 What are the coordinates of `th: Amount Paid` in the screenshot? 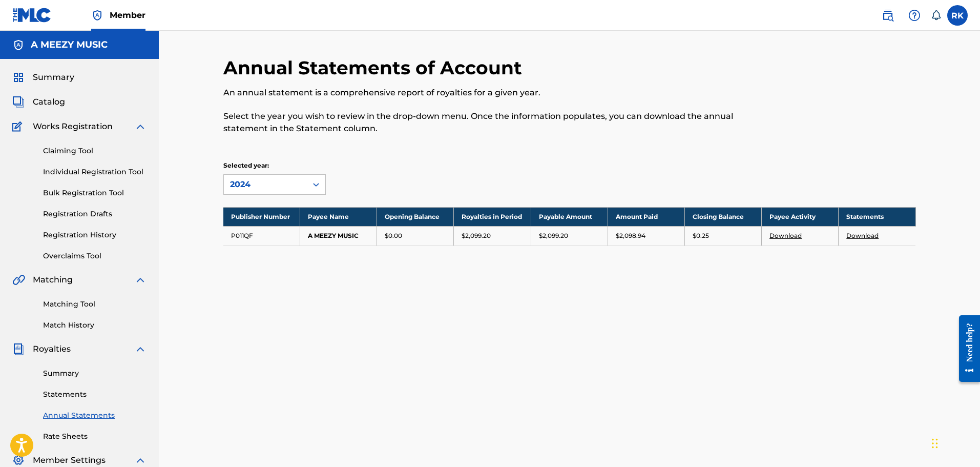 It's located at (646, 217).